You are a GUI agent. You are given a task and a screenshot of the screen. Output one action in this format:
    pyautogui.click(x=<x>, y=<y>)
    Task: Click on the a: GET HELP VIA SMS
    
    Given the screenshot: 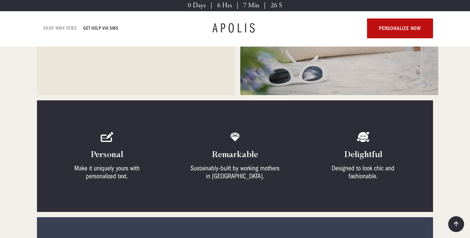 What is the action you would take?
    pyautogui.click(x=101, y=28)
    